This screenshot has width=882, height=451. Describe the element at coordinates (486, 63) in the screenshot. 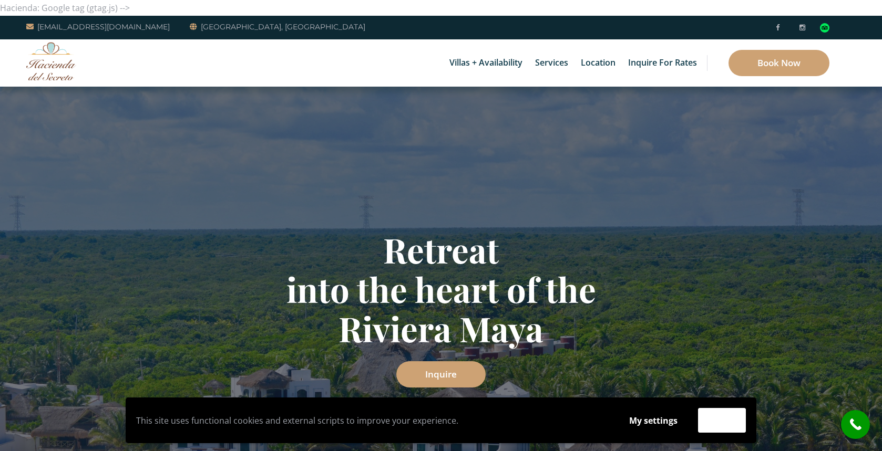

I see `a: Villas + Availability` at that location.